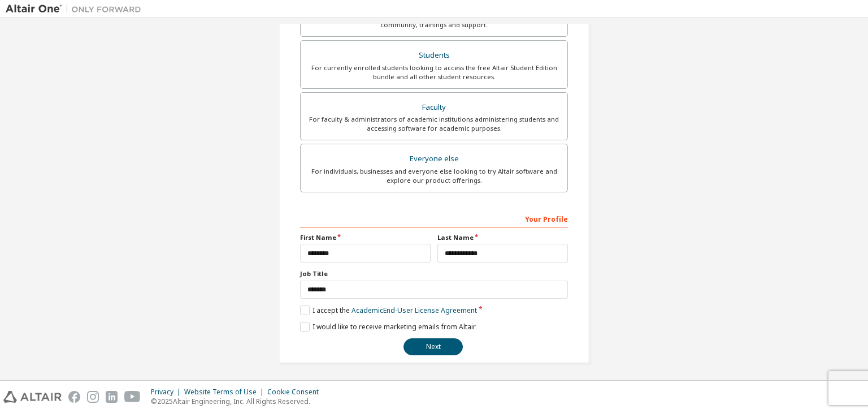 The image size is (868, 413). I want to click on label: Job Title, so click(434, 273).